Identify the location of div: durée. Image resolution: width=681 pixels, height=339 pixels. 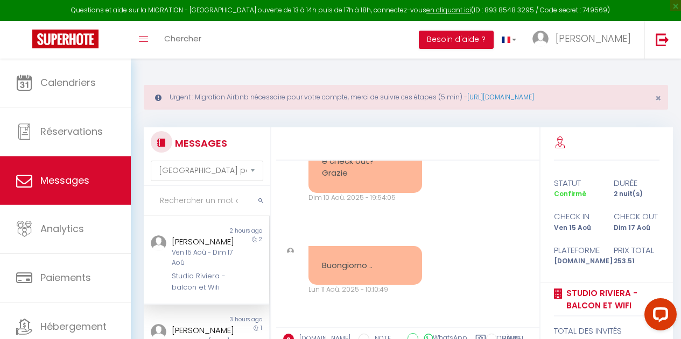
(636, 183).